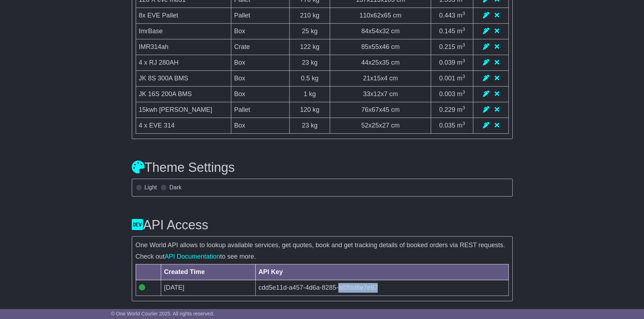 The width and height of the screenshot is (644, 319). I want to click on span: 65, so click(387, 15).